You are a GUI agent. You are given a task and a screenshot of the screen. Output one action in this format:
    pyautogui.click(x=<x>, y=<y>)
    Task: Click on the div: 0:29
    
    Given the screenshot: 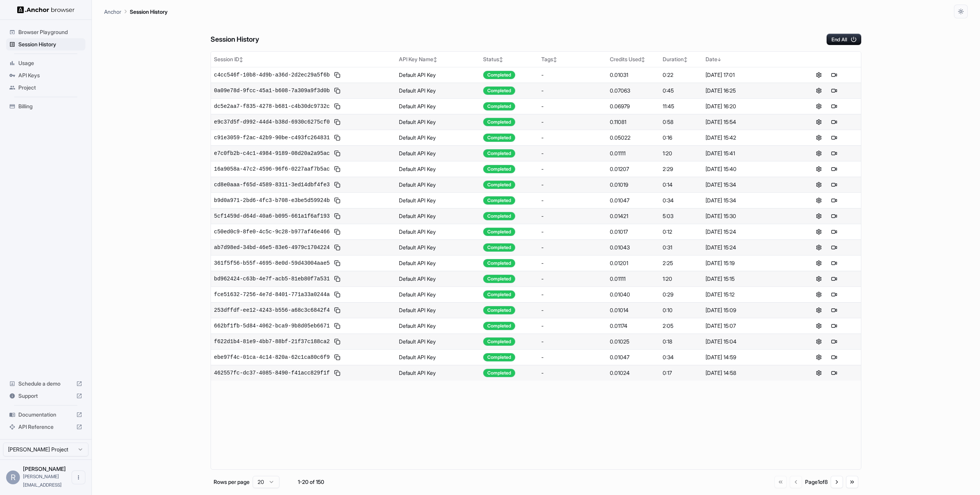 What is the action you would take?
    pyautogui.click(x=681, y=294)
    